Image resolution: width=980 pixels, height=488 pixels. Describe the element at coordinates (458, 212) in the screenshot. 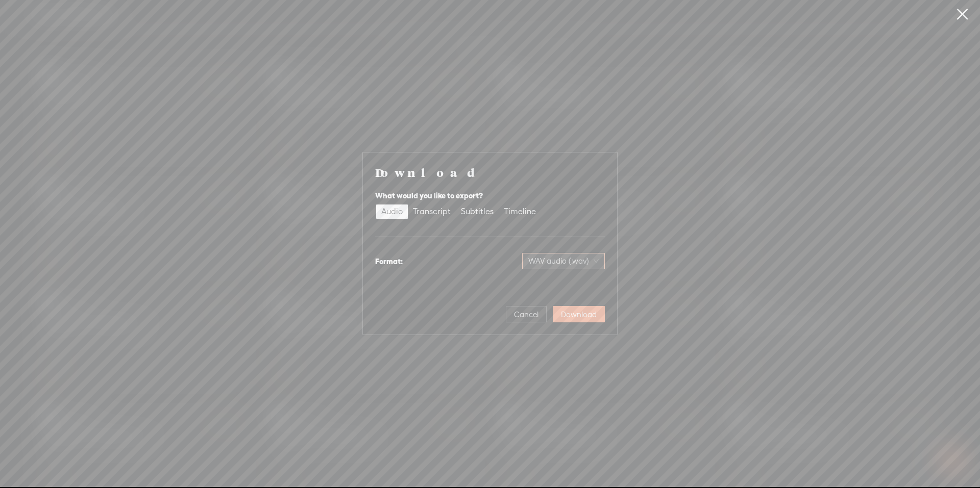

I see `div: segmented control` at that location.